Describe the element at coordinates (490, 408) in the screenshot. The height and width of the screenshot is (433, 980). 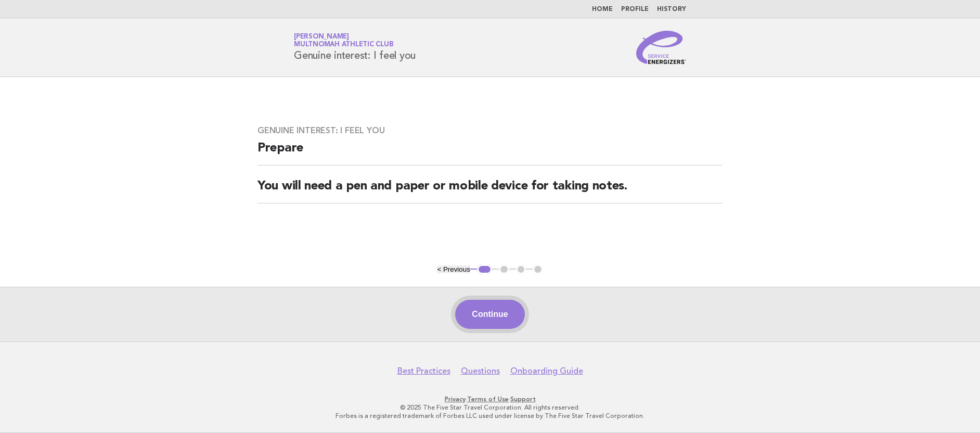
I see `p: © 2025 The Five Star Travel Corporation. All rights reserved.` at that location.